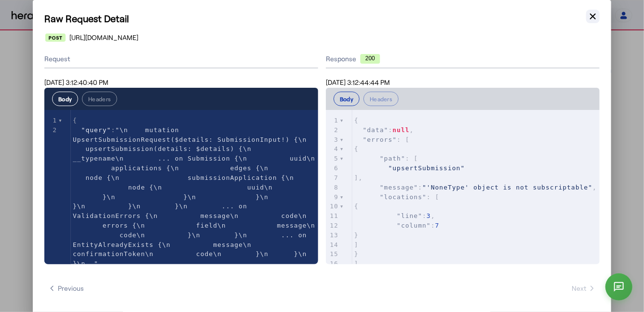 The height and width of the screenshot is (312, 644). What do you see at coordinates (198, 197) in the screenshot?
I see `span: "\n mutation UpsertSubmissionRequest($details: SubmissionInput!) {\n upsertSubmission(details: $d...` at bounding box center [198, 197].